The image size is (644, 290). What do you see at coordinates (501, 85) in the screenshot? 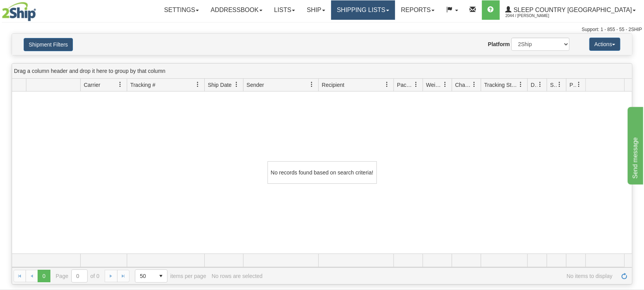
I see `span: Tracking Status` at bounding box center [501, 85].